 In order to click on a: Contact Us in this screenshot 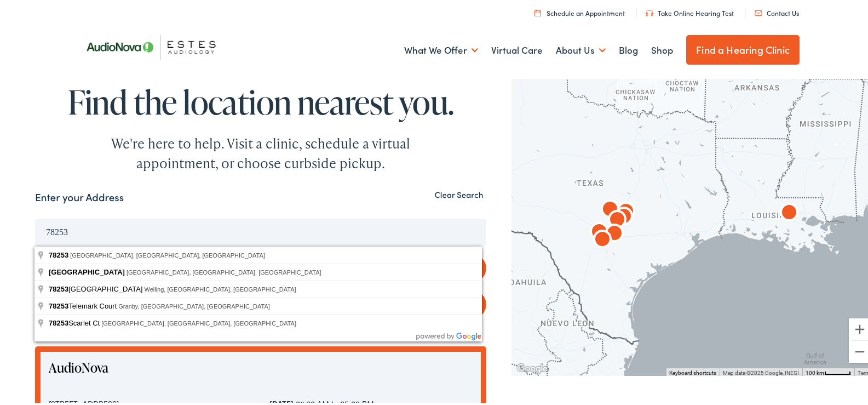, I will do `click(776, 11)`.